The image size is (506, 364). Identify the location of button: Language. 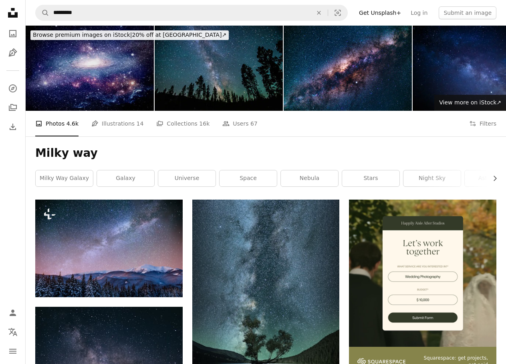
(13, 332).